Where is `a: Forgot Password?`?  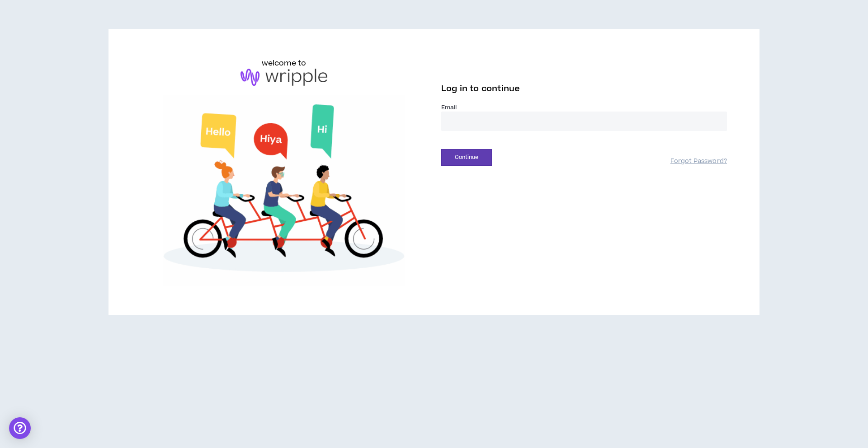 a: Forgot Password? is located at coordinates (699, 162).